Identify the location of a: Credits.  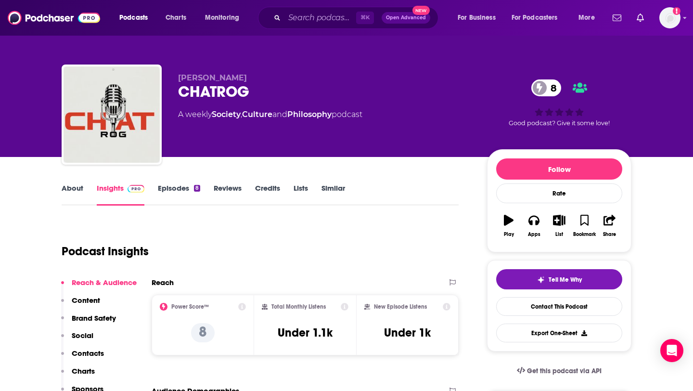
(268, 194).